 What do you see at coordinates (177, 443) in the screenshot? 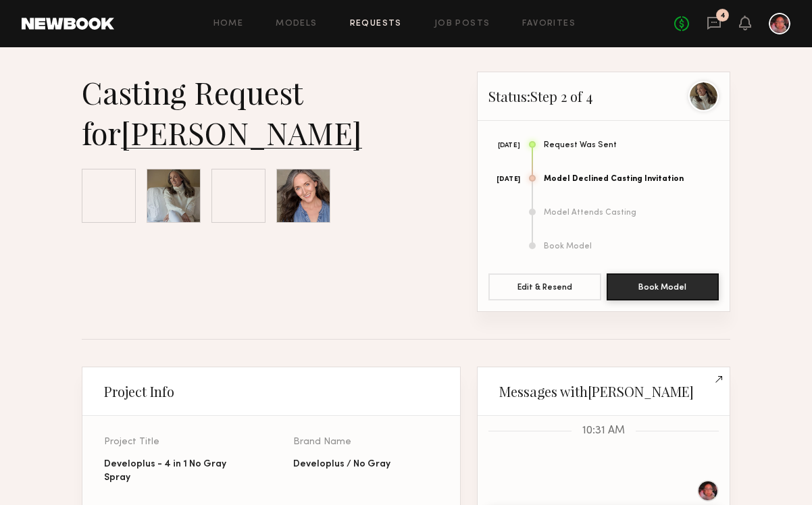
I see `div: Project Title` at bounding box center [177, 443].